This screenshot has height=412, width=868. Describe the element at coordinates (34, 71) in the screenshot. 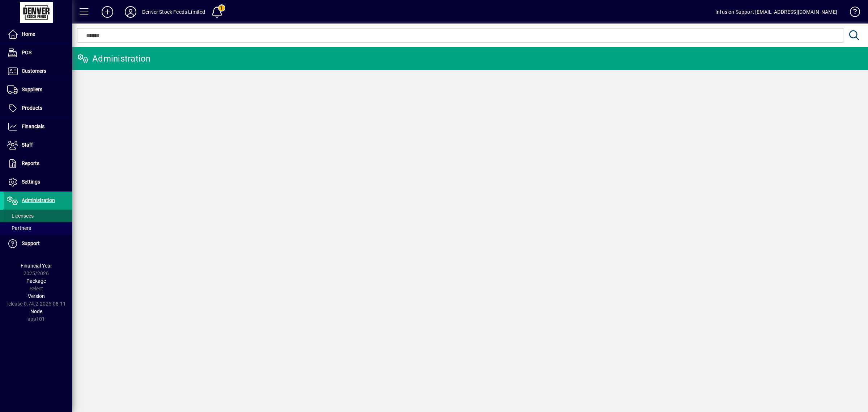

I see `span: Customers` at that location.